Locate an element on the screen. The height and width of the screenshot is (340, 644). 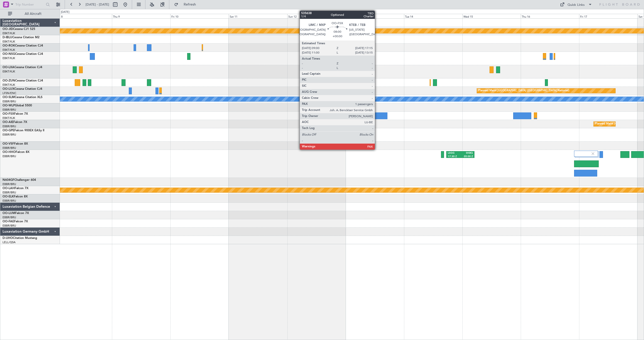
span: OO-LUM is located at coordinates (9, 213).